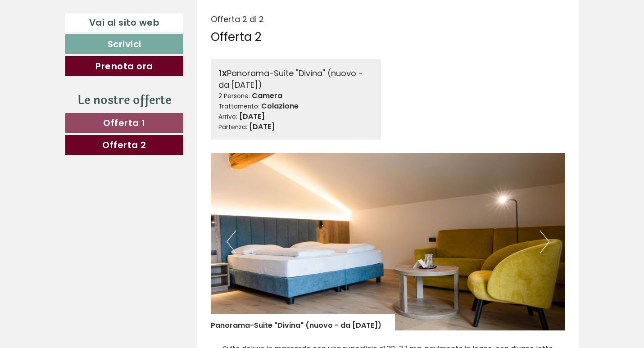 The image size is (644, 348). What do you see at coordinates (268, 95) in the screenshot?
I see `b: Camera` at bounding box center [268, 95].